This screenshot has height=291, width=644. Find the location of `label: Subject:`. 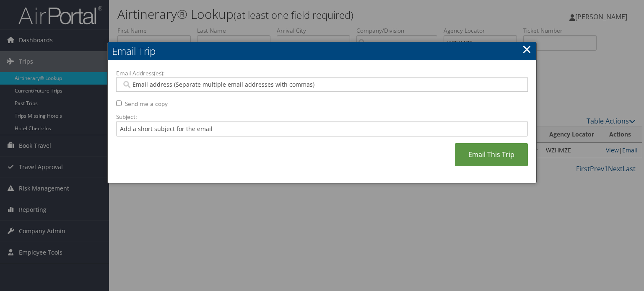

label: Subject: is located at coordinates (322, 117).